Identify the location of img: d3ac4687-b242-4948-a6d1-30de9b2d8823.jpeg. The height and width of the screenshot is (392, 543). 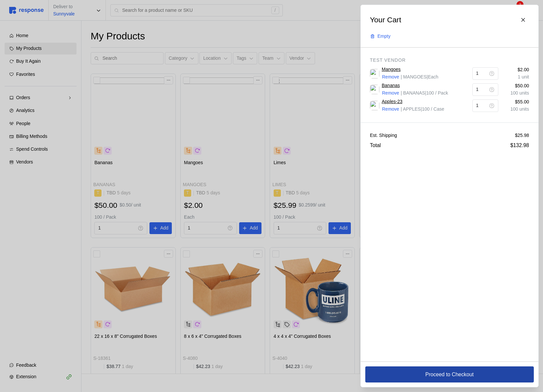
(374, 74).